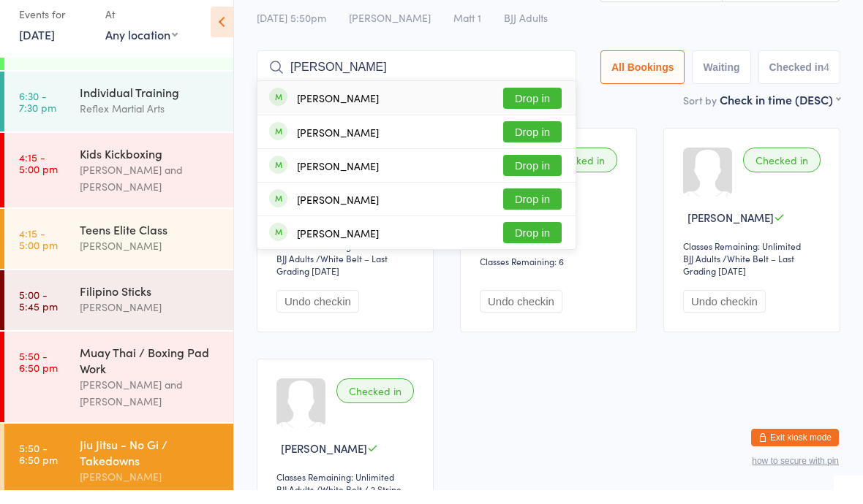 Image resolution: width=863 pixels, height=504 pixels. Describe the element at coordinates (643, 81) in the screenshot. I see `button: All Bookings` at that location.